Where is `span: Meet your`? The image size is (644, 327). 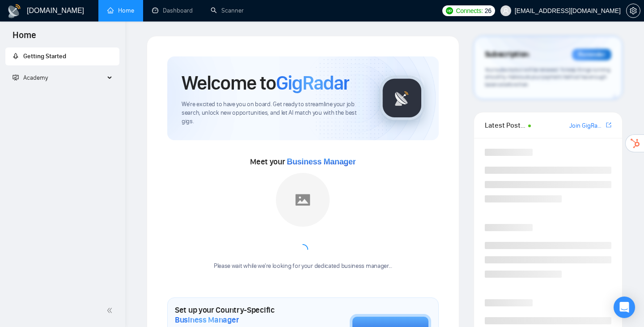 span: Meet your is located at coordinates (303, 162).